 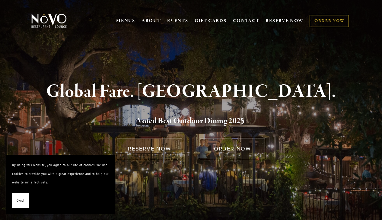 What do you see at coordinates (151, 21) in the screenshot?
I see `a: ABOUT` at bounding box center [151, 21].